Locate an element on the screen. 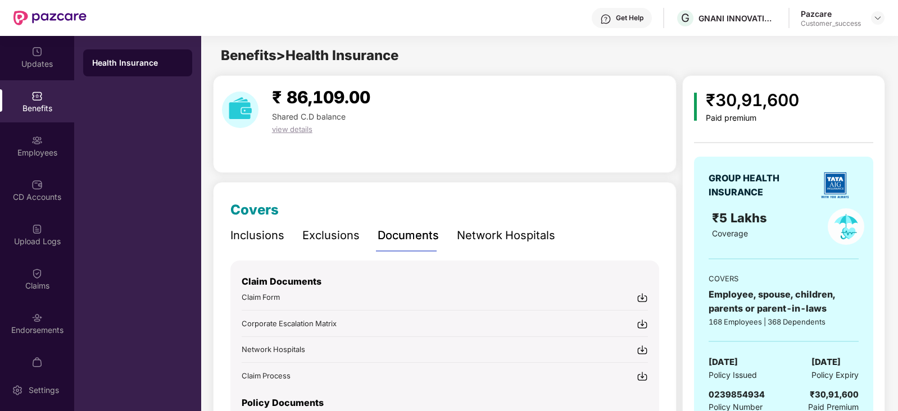 Image resolution: width=898 pixels, height=411 pixels. span: ₹5 Lakhs is located at coordinates (741, 218).